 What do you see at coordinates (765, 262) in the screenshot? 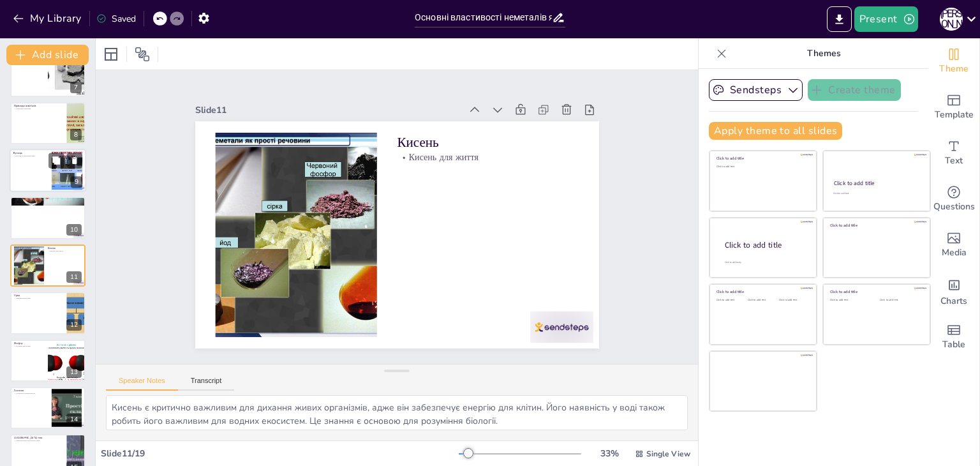
I see `div: Click to add body` at bounding box center [765, 262].